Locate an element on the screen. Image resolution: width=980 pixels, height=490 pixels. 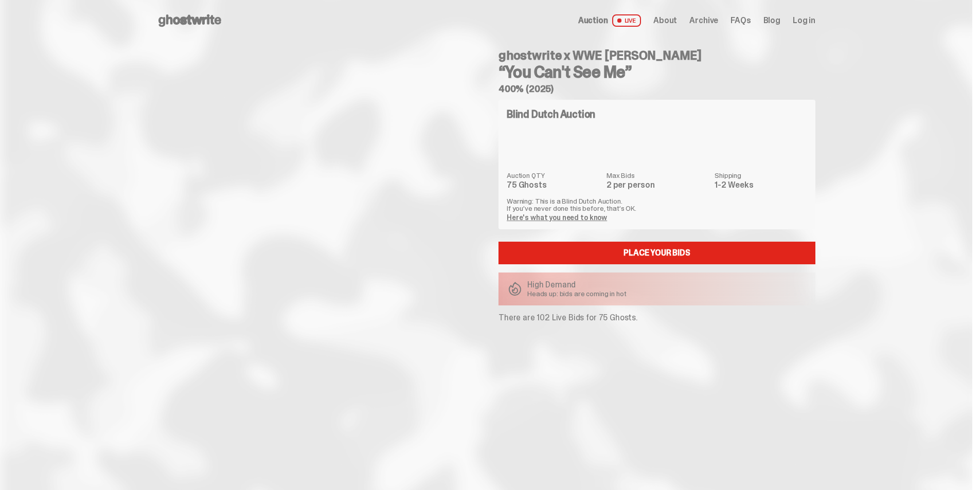
a: Blog is located at coordinates (772, 20).